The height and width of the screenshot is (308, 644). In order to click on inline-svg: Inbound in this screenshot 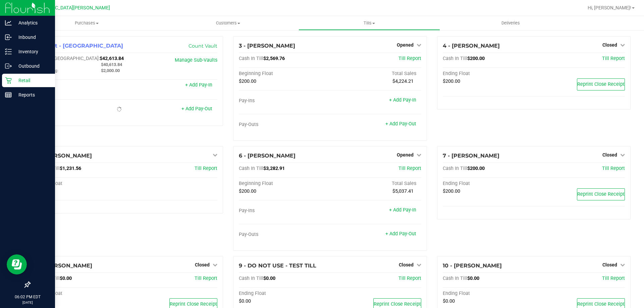, I will do `click(8, 37)`.